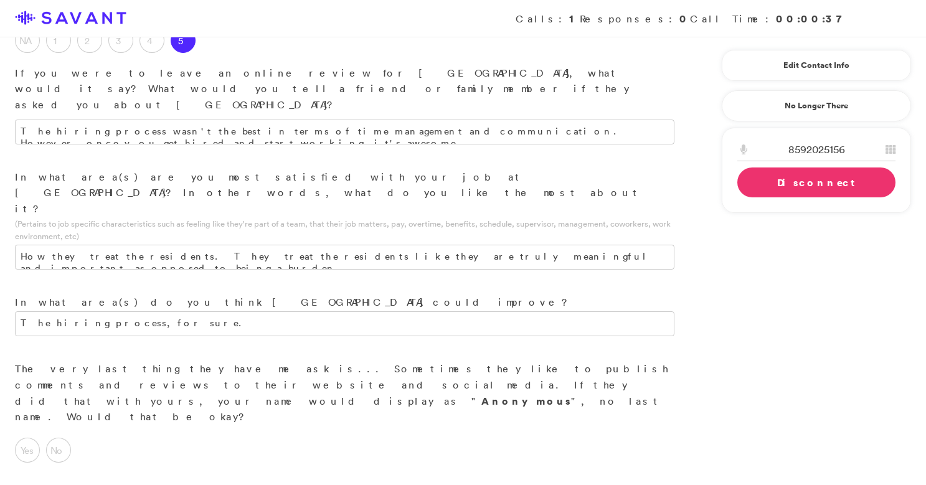  I want to click on label: Yes, so click(27, 450).